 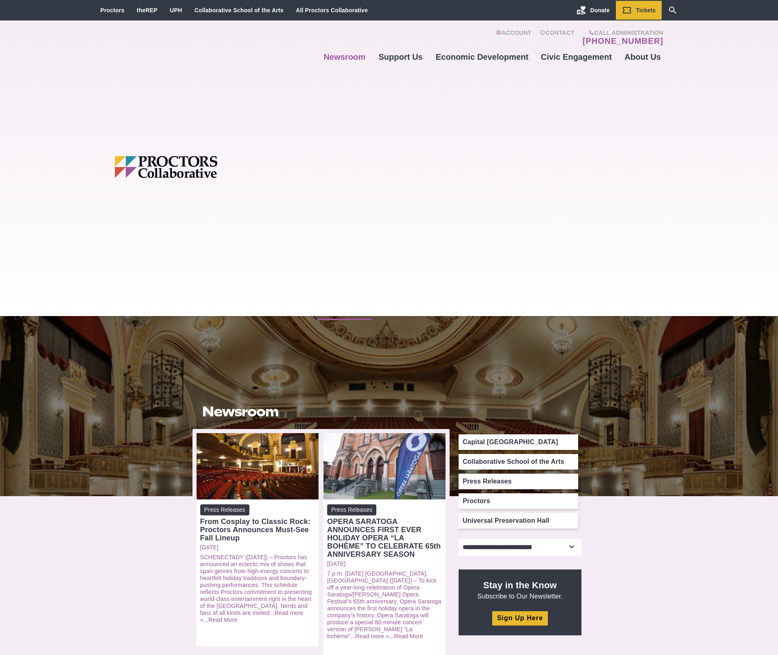 What do you see at coordinates (646, 10) in the screenshot?
I see `span: Tickets` at bounding box center [646, 10].